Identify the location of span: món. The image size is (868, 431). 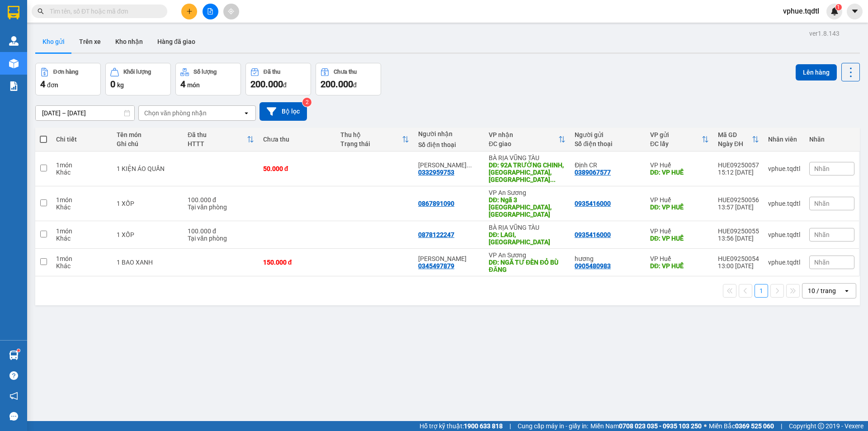
(194, 85).